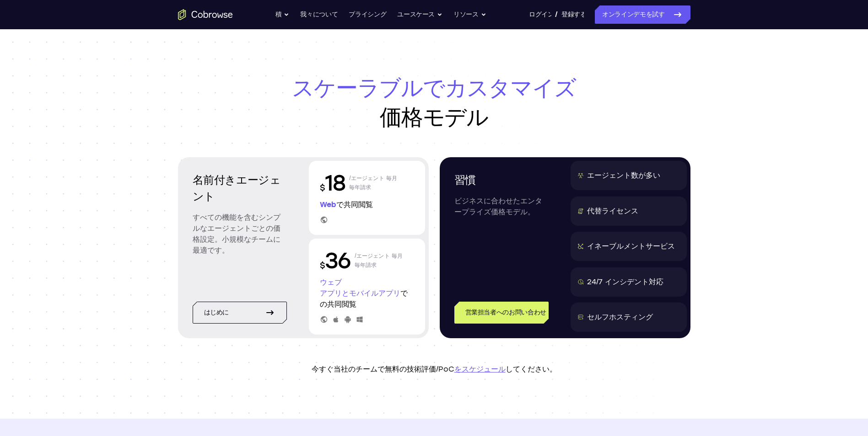 Image resolution: width=868 pixels, height=436 pixels. Describe the element at coordinates (240, 189) in the screenshot. I see `h2: 名前付きエージェント` at that location.